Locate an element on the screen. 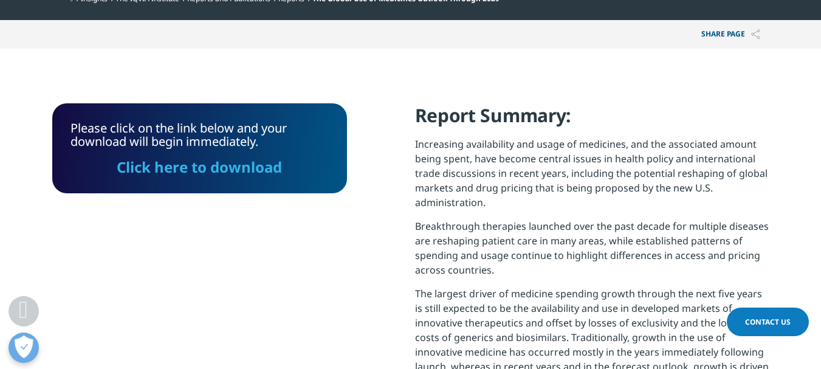  a: Contact Us is located at coordinates (767, 321).